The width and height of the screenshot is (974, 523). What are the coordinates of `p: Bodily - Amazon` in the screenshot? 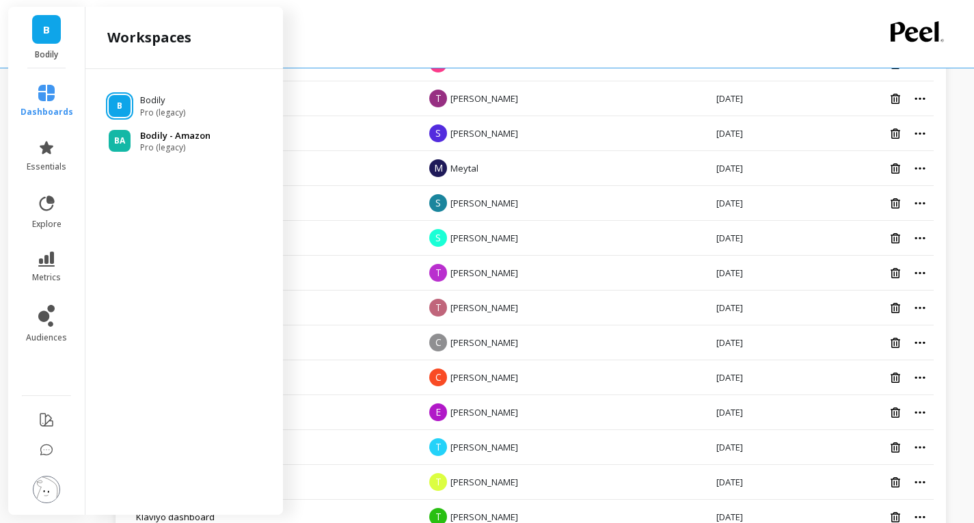 It's located at (175, 136).